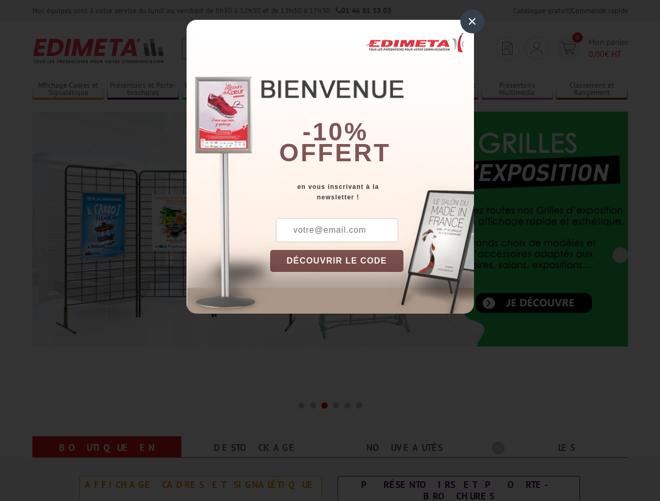 This screenshot has width=660, height=501. What do you see at coordinates (372, 192) in the screenshot?
I see `div: en vous inscrivant à la newsletter !` at bounding box center [372, 192].